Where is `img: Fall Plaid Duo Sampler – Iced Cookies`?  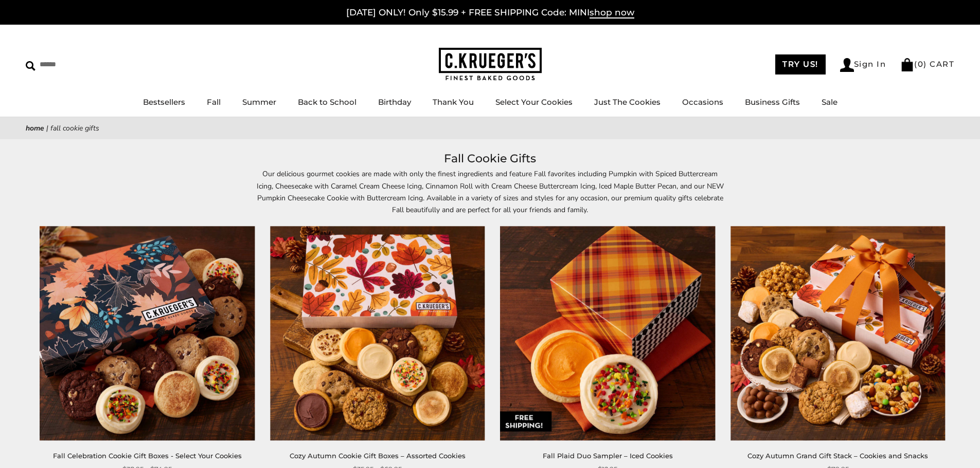
img: Fall Plaid Duo Sampler – Iced Cookies is located at coordinates (608, 333).